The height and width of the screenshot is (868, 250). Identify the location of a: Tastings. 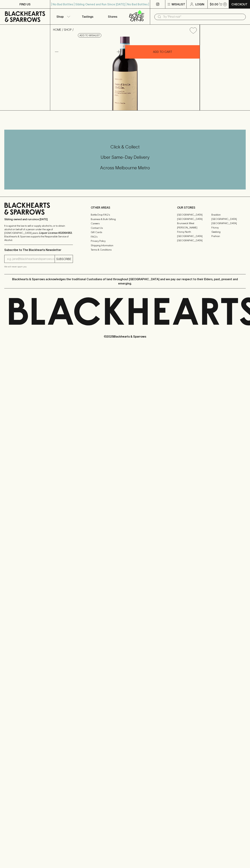
(88, 16).